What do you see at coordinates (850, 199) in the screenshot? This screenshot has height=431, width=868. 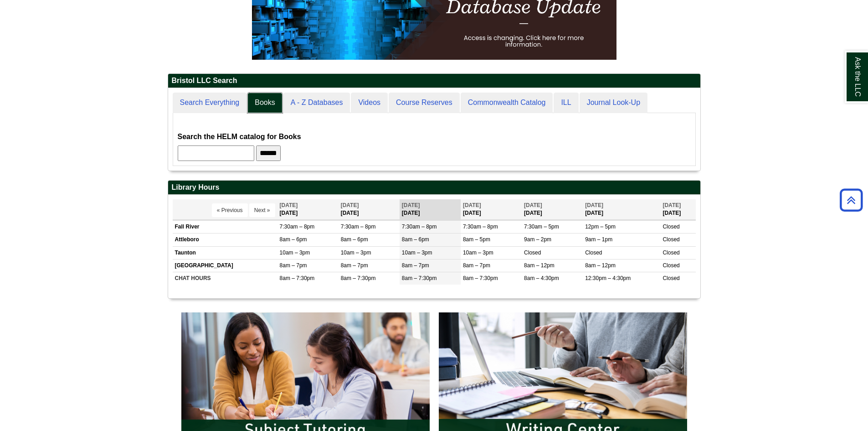 I see `a: Back to Top` at bounding box center [850, 199].